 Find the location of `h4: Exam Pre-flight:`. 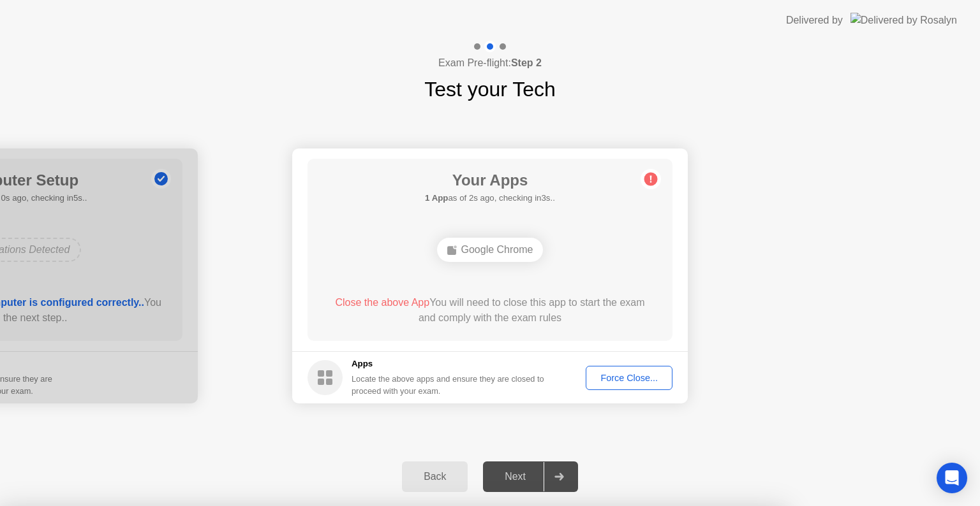

h4: Exam Pre-flight: is located at coordinates (490, 63).